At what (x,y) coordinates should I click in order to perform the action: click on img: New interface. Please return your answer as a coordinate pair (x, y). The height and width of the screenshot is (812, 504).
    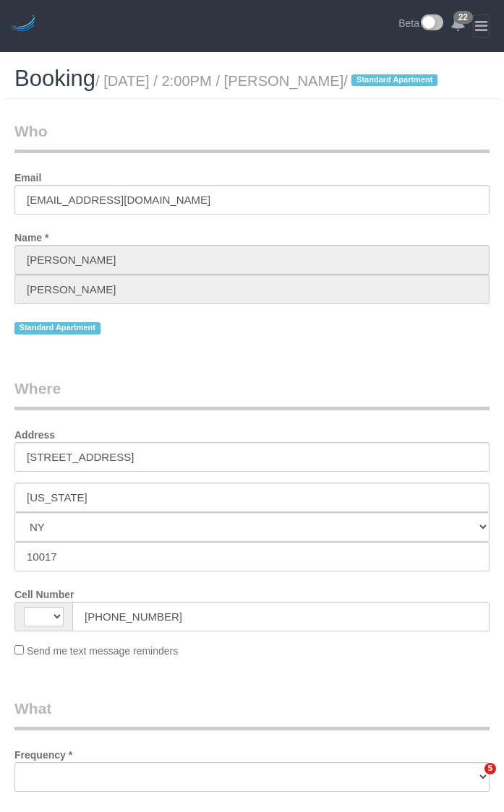
    Looking at the image, I should click on (431, 24).